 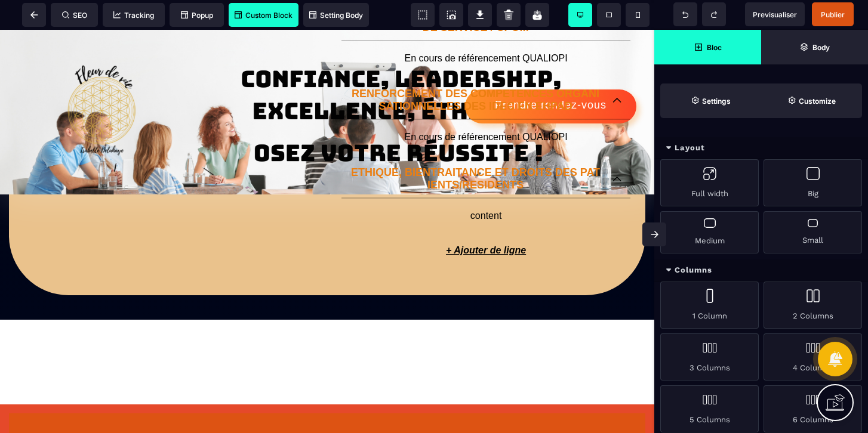 What do you see at coordinates (710, 101) in the screenshot?
I see `span: Settings` at bounding box center [710, 101].